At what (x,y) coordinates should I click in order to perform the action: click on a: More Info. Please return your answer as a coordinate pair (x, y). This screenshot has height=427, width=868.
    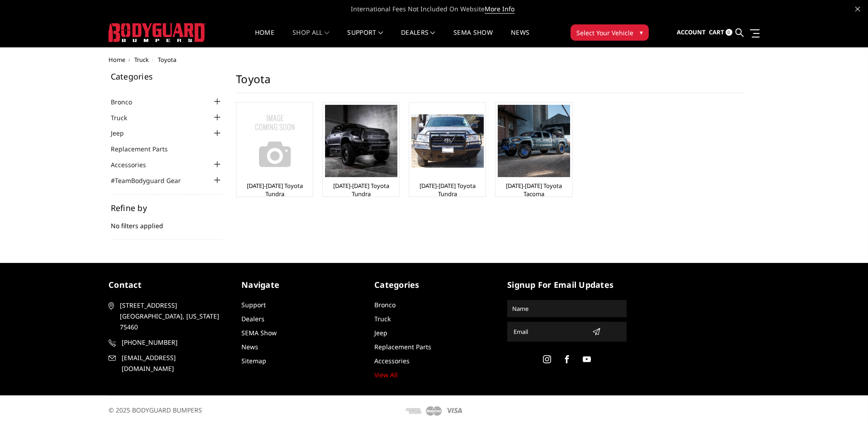
    Looking at the image, I should click on (500, 9).